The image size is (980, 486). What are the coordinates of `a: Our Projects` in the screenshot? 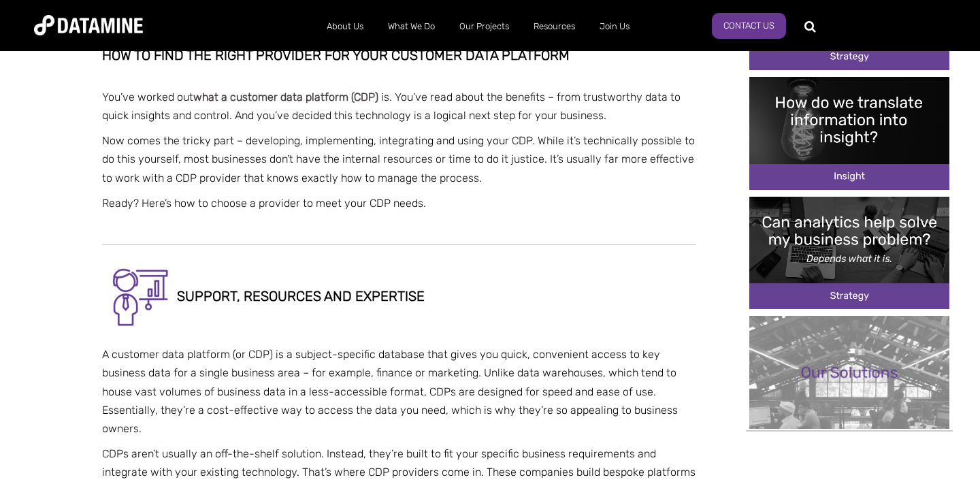 It's located at (484, 27).